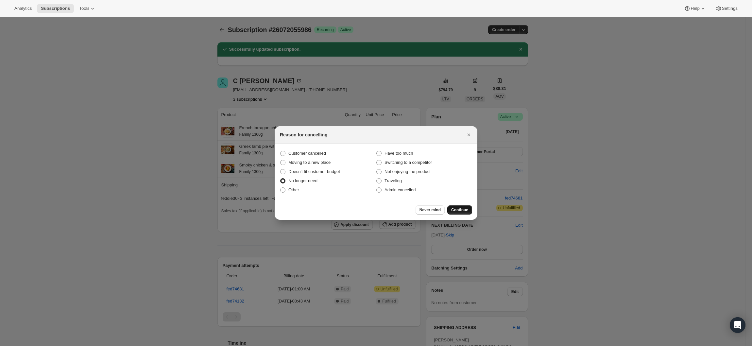  What do you see at coordinates (430, 210) in the screenshot?
I see `span: Never mind` at bounding box center [430, 210].